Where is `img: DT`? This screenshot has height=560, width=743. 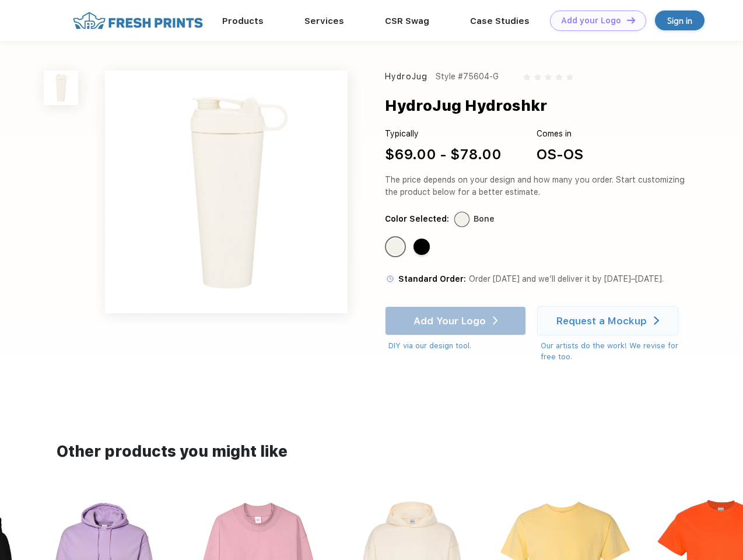 img: DT is located at coordinates (631, 20).